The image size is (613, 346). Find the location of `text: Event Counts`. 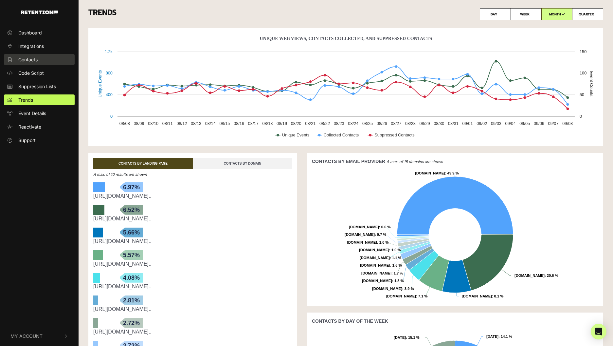

text: Event Counts is located at coordinates (592, 84).